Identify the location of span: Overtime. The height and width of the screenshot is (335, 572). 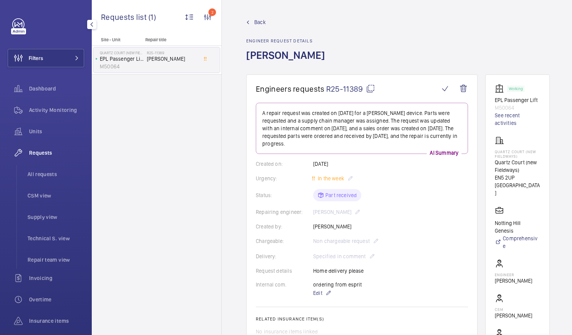
(57, 300).